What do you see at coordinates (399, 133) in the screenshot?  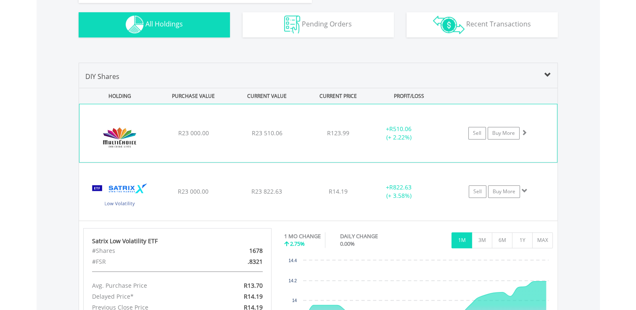 I see `div: + (+ 2.22%)` at bounding box center [399, 133].